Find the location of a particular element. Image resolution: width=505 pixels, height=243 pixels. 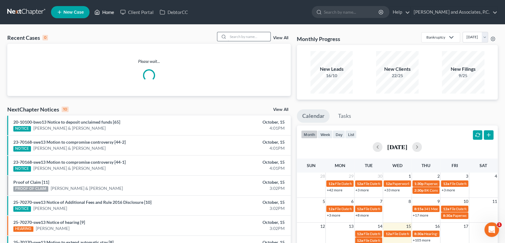

a: +105 more is located at coordinates (421, 240).